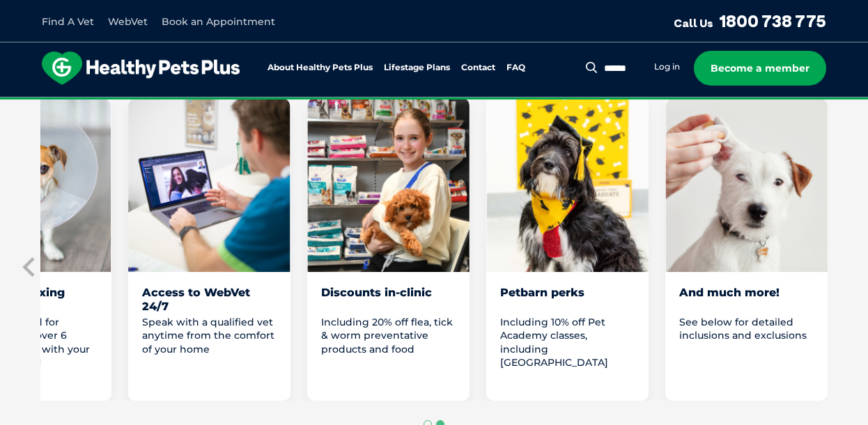 This screenshot has height=425, width=868. Describe the element at coordinates (746, 249) in the screenshot. I see `li: 8 of 8` at that location.